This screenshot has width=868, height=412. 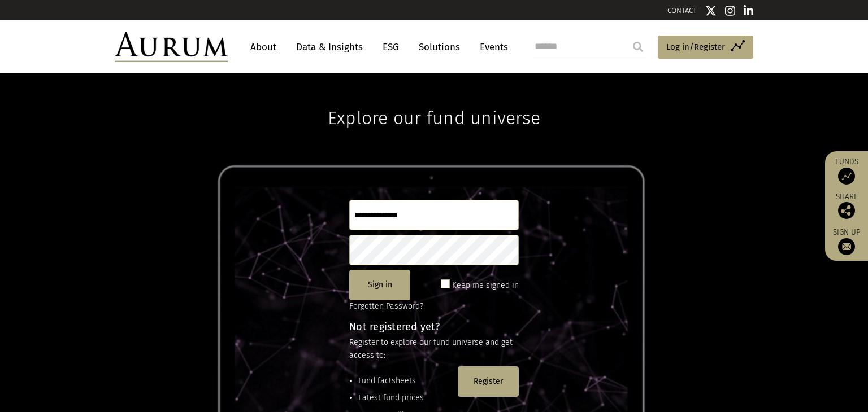 I want to click on a: ESG, so click(x=390, y=47).